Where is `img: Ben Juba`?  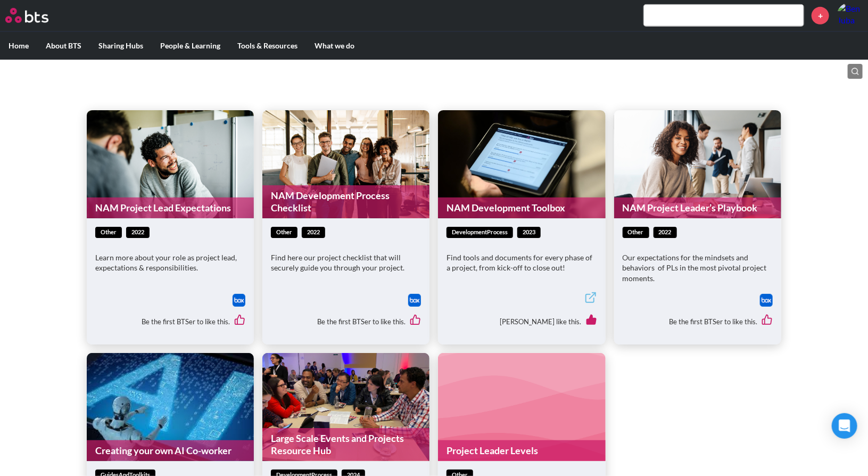
img: Ben Juba is located at coordinates (850, 15).